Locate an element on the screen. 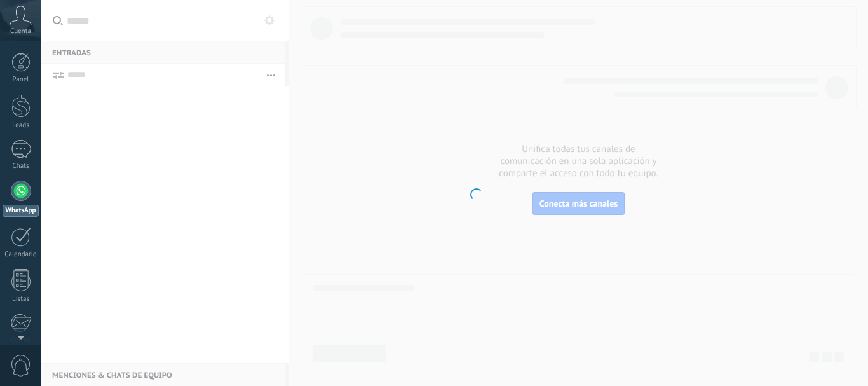 This screenshot has width=868, height=386. div: Listas is located at coordinates (21, 299).